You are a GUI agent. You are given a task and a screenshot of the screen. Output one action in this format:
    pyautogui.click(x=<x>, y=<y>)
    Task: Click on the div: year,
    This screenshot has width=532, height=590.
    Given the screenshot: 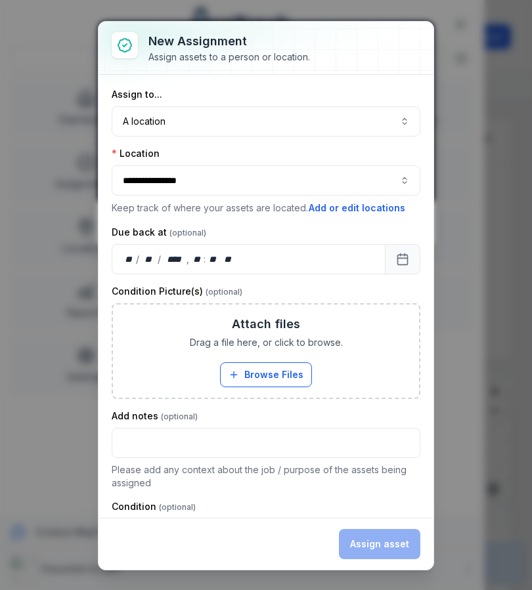 What is the action you would take?
    pyautogui.click(x=174, y=259)
    